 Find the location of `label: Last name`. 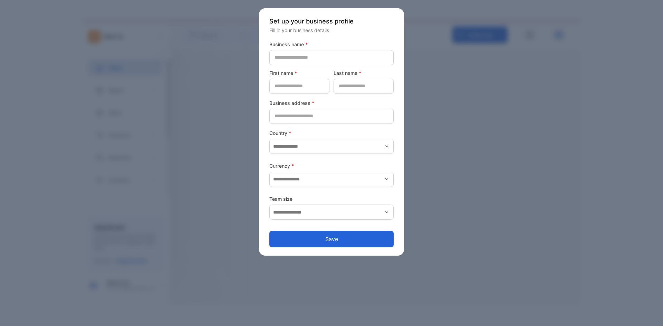

label: Last name is located at coordinates (364, 73).